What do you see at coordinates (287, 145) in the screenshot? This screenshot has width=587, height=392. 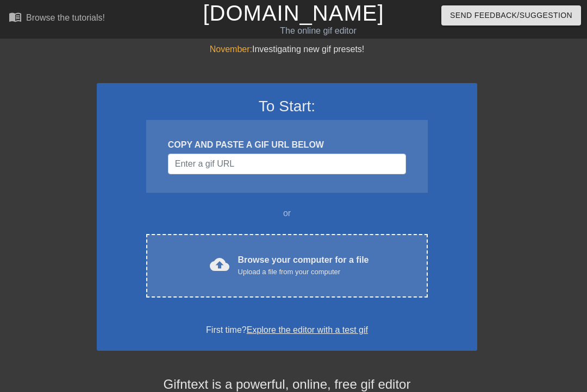 I see `div: COPY AND PASTE A GIF URL BELOW` at bounding box center [287, 145].